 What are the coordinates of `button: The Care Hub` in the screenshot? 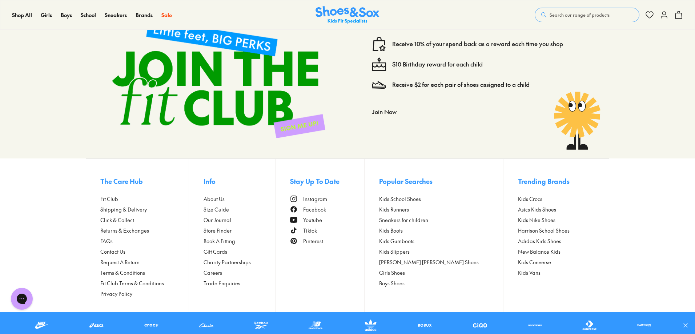 It's located at (144, 181).